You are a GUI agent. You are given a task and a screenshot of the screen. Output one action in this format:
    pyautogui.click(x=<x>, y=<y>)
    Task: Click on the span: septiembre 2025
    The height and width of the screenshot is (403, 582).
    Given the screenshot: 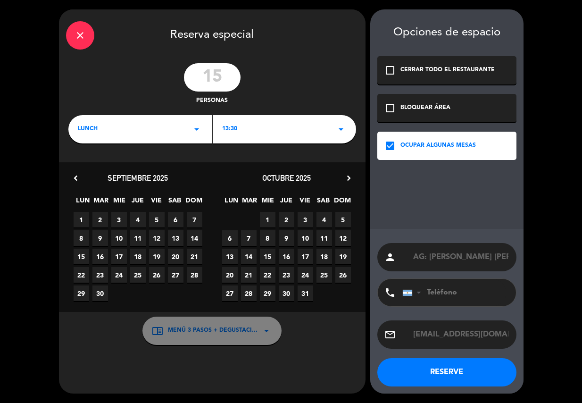 What is the action you would take?
    pyautogui.click(x=138, y=178)
    